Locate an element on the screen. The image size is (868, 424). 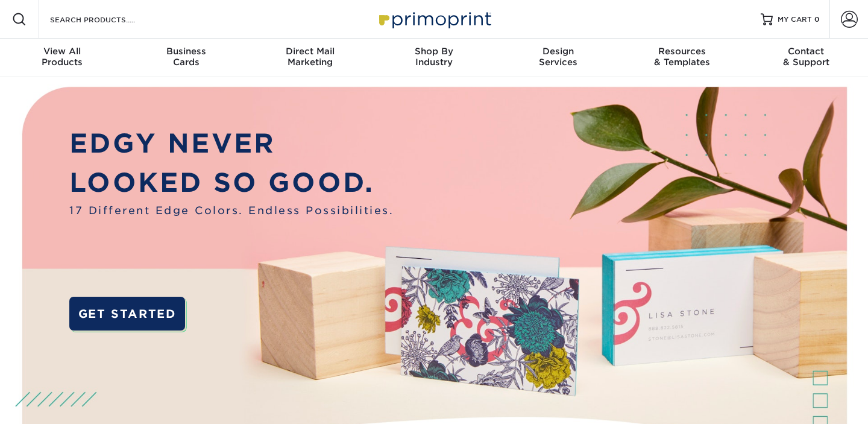
div: Marketing is located at coordinates (310, 57).